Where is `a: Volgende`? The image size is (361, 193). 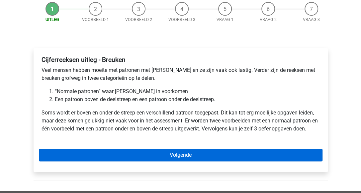 a: Volgende is located at coordinates (181, 155).